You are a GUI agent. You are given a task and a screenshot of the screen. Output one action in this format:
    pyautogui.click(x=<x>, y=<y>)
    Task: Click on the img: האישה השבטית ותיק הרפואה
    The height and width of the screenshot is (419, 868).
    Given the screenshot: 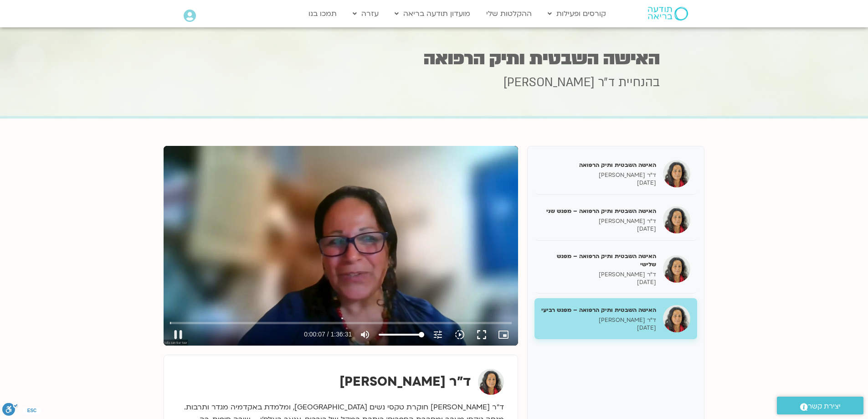 What is the action you would take?
    pyautogui.click(x=677, y=174)
    